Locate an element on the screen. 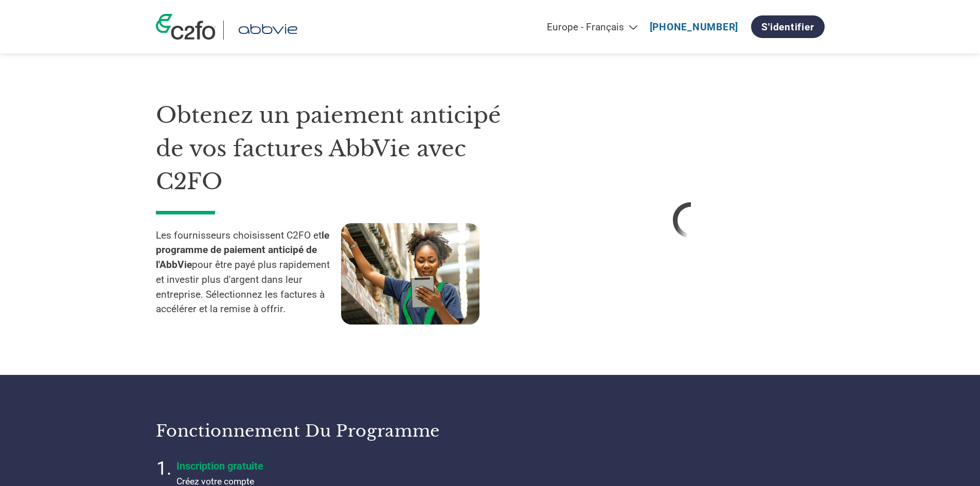  img: AbbVie is located at coordinates (268, 30).